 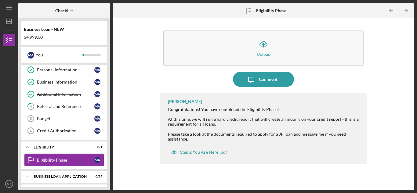 What do you see at coordinates (64, 11) in the screenshot?
I see `b: Checklist` at bounding box center [64, 11].